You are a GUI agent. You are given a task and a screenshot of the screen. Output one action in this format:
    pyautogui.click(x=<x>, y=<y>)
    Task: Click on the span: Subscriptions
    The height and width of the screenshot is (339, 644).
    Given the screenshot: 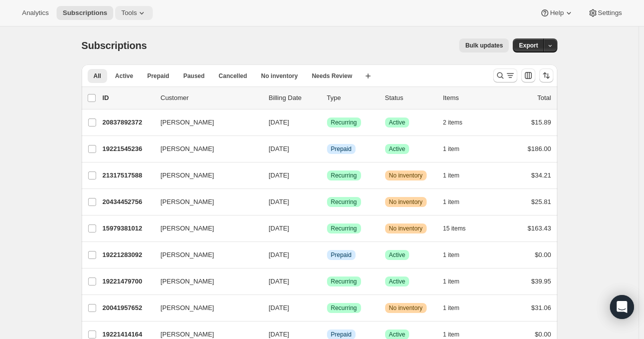 What is the action you would take?
    pyautogui.click(x=114, y=46)
    